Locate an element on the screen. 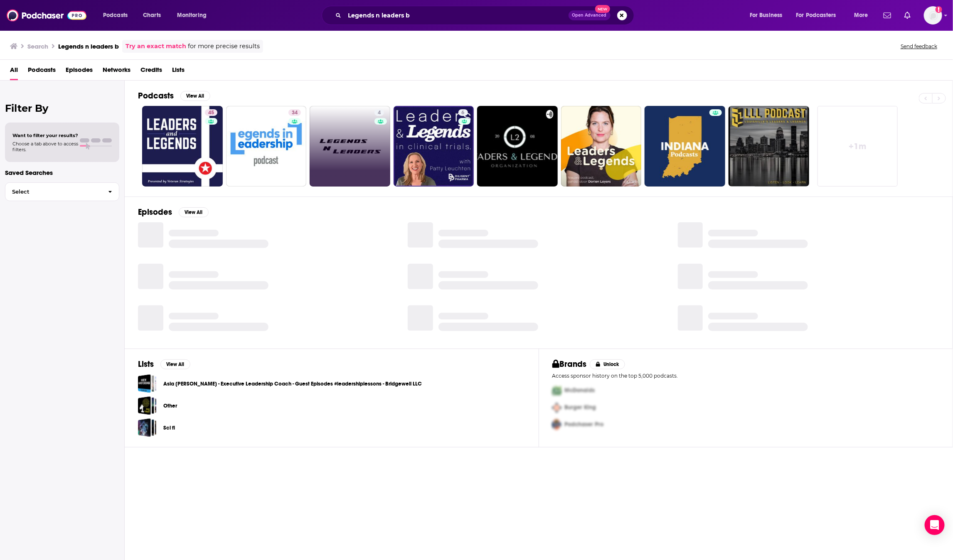 This screenshot has height=560, width=953. button: Unlock is located at coordinates (608, 365).